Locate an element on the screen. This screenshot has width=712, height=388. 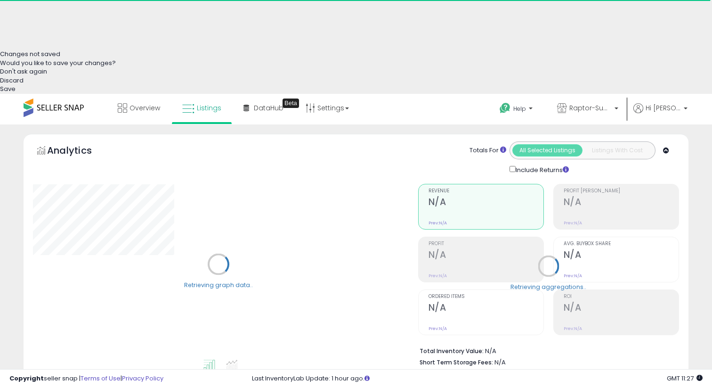
i: Get Help is located at coordinates (505, 108).